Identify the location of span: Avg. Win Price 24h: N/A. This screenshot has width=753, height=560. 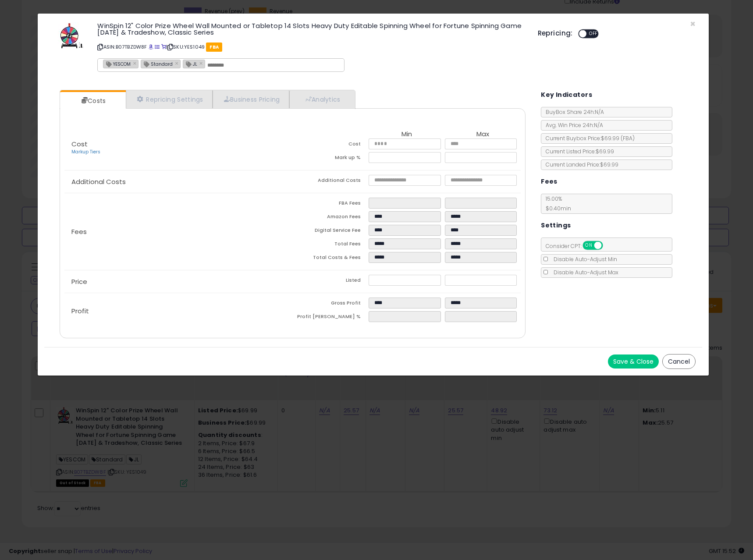
(572, 125).